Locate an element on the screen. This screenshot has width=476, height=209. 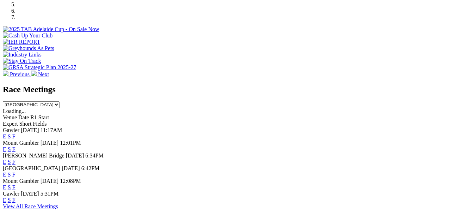
span: Previous is located at coordinates (20, 74).